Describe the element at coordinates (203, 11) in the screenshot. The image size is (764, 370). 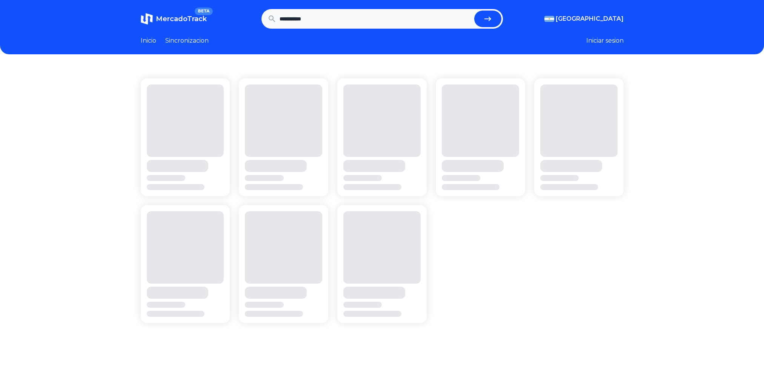
I see `span: BETA` at that location.